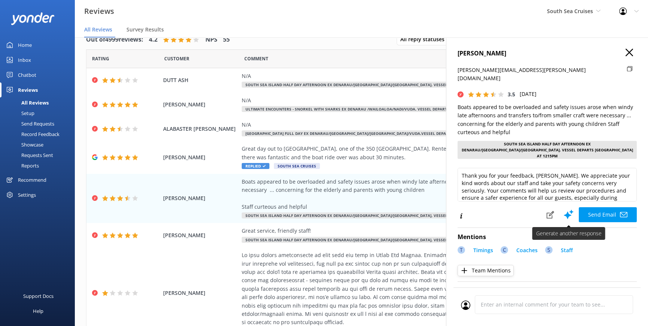 This screenshot has height=326, width=648. Describe the element at coordinates (629, 53) in the screenshot. I see `button: Close` at that location.